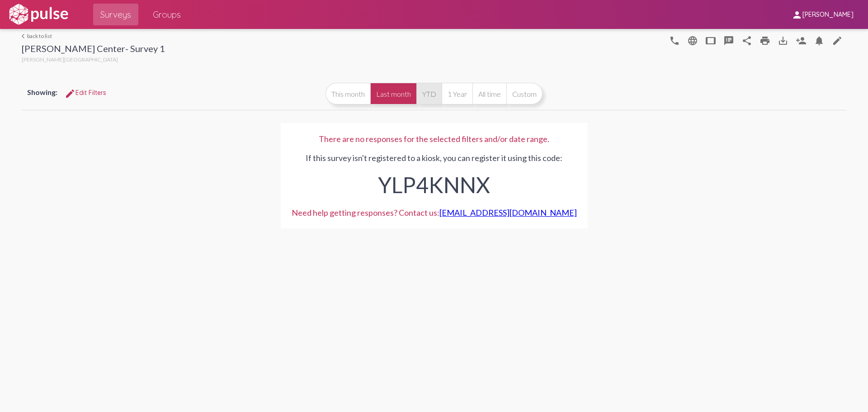 The image size is (868, 412). I want to click on div: Need help getting responses? Contact us:, so click(434, 212).